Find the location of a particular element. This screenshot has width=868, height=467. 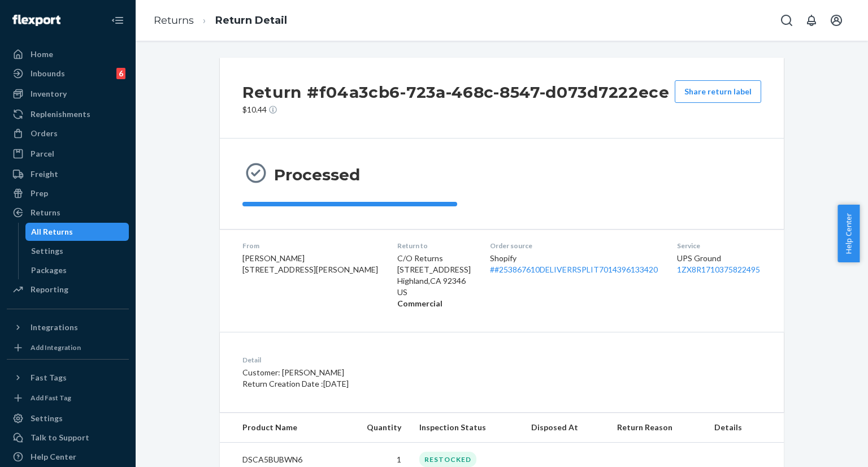

dt: Order source is located at coordinates (574, 245).